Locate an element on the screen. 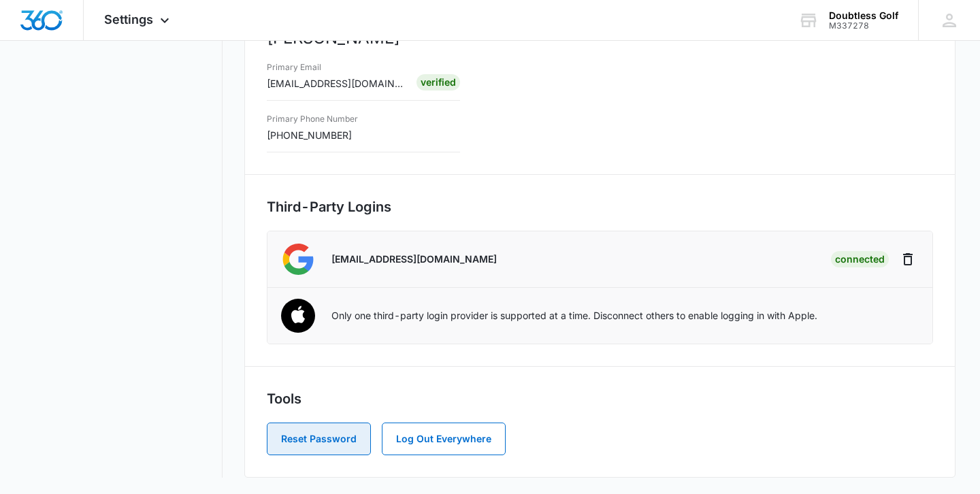 Image resolution: width=980 pixels, height=494 pixels. button: Reset Password is located at coordinates (319, 439).